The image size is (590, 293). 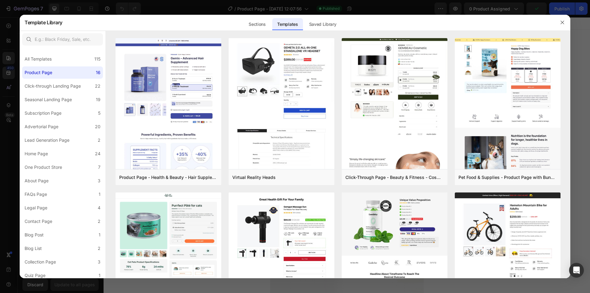 I want to click on div: 24, so click(x=98, y=154).